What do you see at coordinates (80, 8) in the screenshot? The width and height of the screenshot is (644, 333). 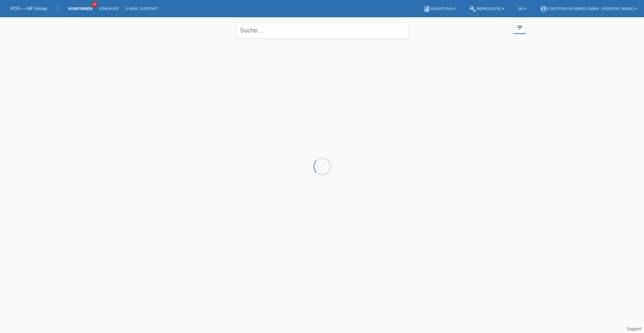 I see `a: Kund*innen` at bounding box center [80, 8].